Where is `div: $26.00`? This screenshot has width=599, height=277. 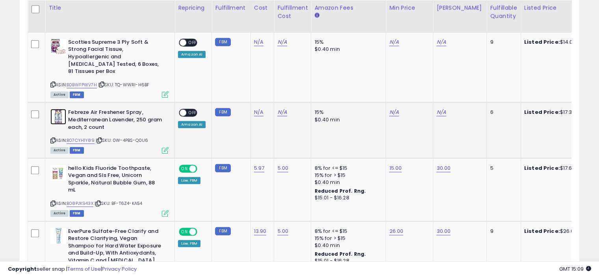 div: $26.00 is located at coordinates (556, 231).